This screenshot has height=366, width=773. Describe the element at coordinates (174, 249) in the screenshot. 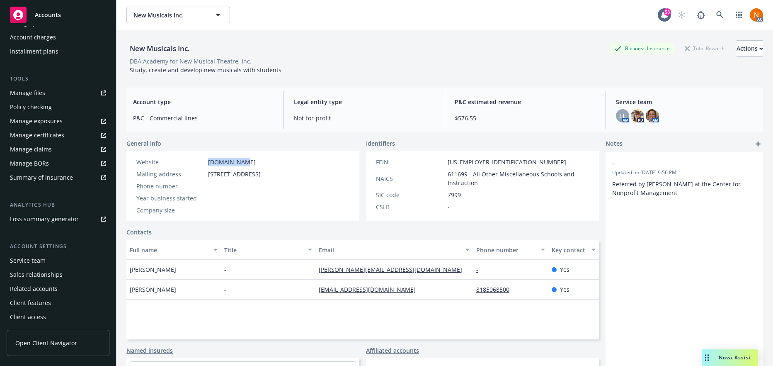

I see `button: Full name` at that location.